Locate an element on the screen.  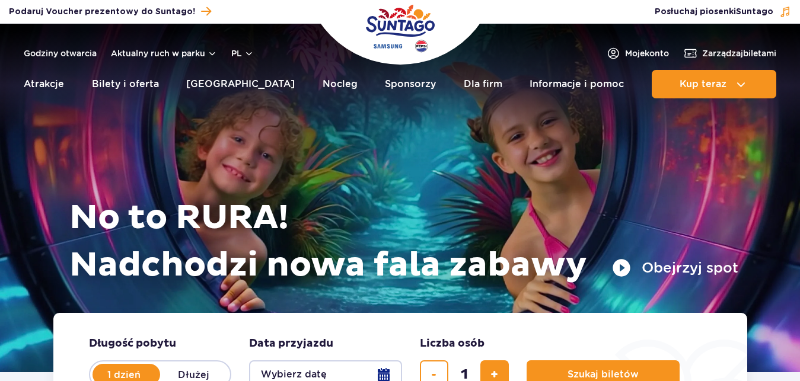
a: Sponsorzy is located at coordinates (410, 84).